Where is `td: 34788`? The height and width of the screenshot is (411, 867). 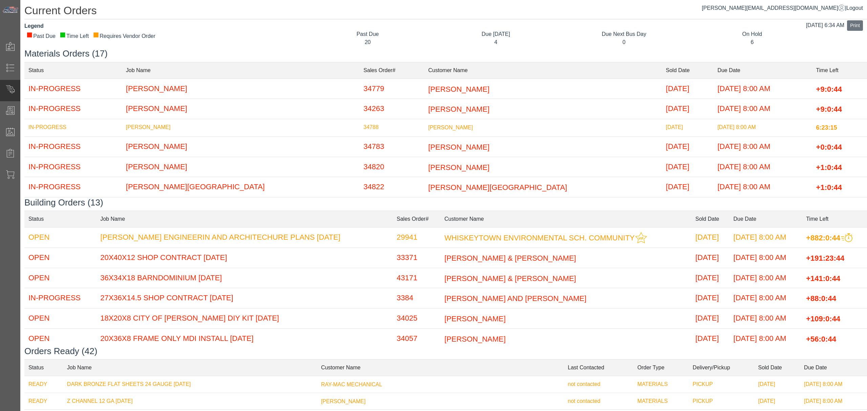
td: 34788 is located at coordinates (391, 128).